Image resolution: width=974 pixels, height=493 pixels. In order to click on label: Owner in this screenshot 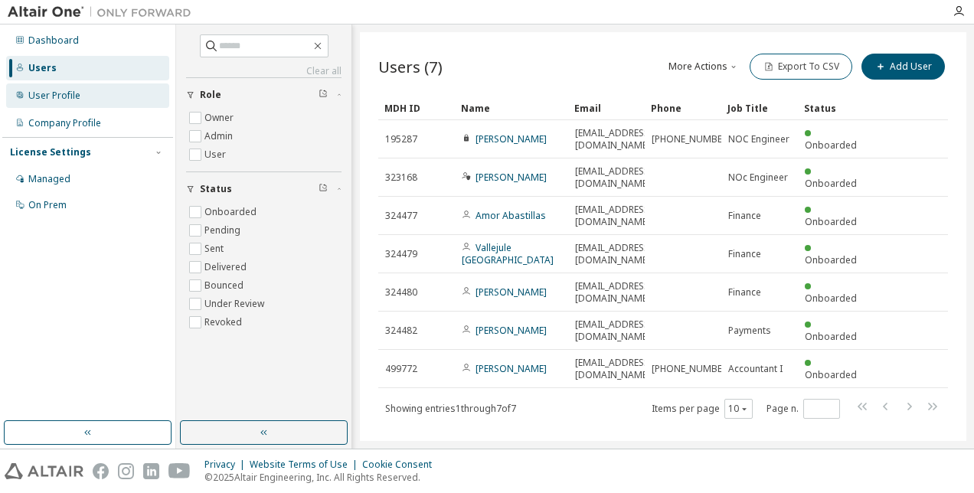, I will do `click(221, 118)`.